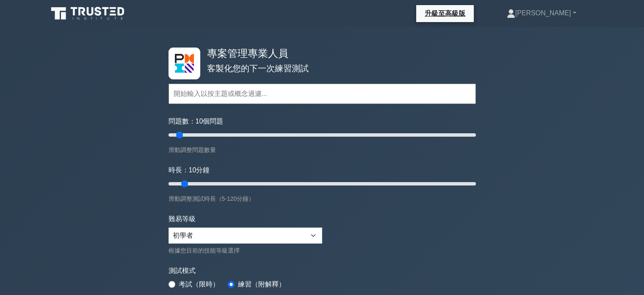  Describe the element at coordinates (182, 270) in the screenshot. I see `font: 測試模式` at that location.